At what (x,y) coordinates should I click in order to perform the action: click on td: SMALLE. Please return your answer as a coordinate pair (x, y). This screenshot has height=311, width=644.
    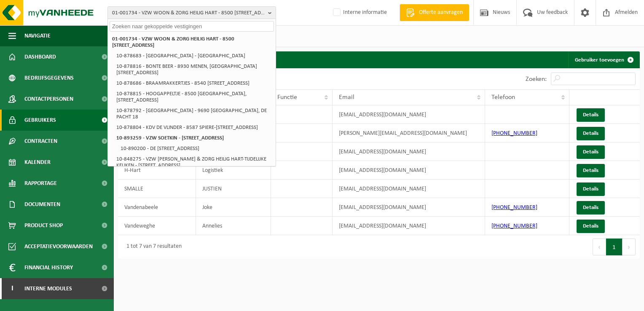
    Looking at the image, I should click on (157, 189).